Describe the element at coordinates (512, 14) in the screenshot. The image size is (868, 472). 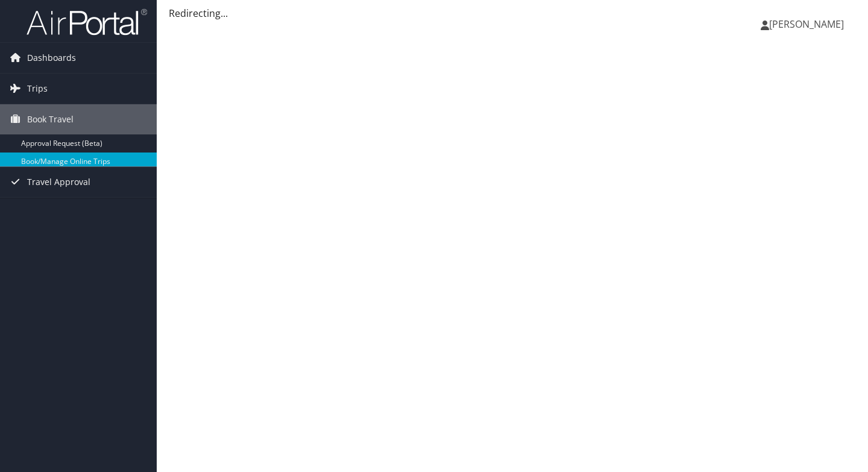
I see `div: Redirecting...` at that location.